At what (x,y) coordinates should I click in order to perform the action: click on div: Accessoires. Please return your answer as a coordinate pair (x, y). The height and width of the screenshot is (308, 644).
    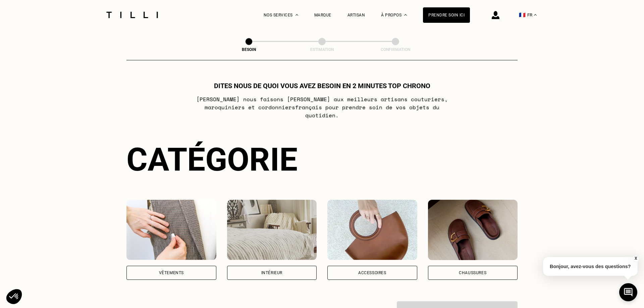
    Looking at the image, I should click on (373, 273).